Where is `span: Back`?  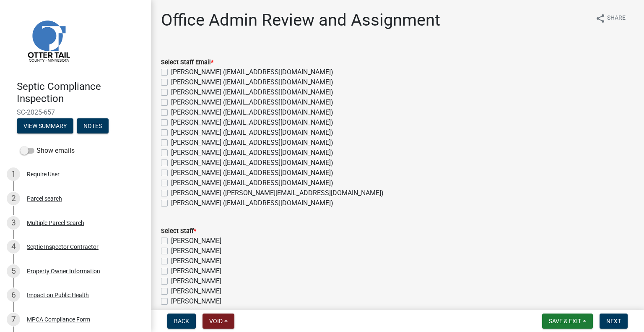
span: Back is located at coordinates (182, 321).